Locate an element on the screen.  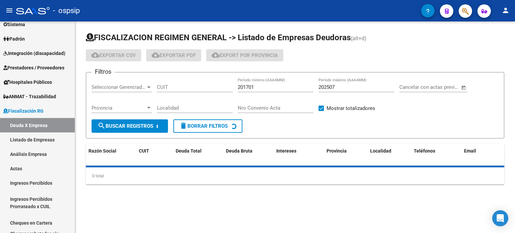
span: Export por Provincia is located at coordinates (245, 55).